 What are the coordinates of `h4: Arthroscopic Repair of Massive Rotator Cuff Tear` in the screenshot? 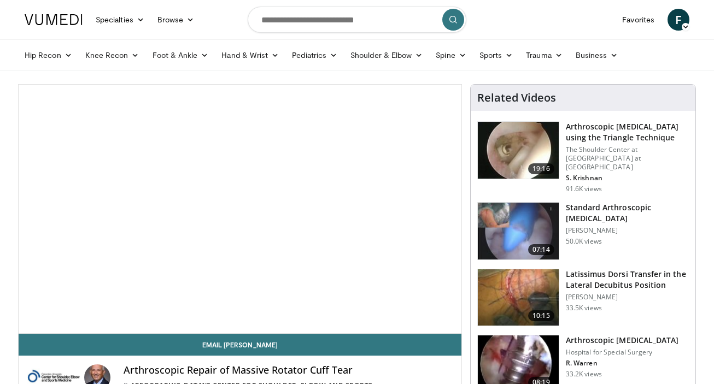 It's located at (288, 371).